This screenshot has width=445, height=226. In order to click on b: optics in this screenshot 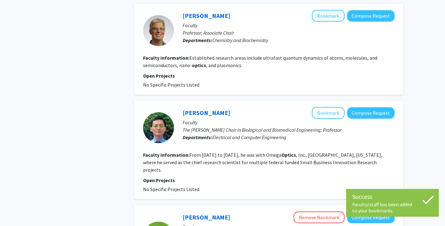, I will do `click(199, 65)`.